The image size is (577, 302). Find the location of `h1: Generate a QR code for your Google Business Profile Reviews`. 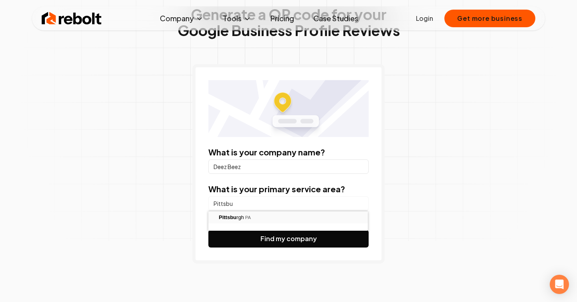

h1: Generate a QR code for your Google Business Profile Reviews is located at coordinates (288, 22).